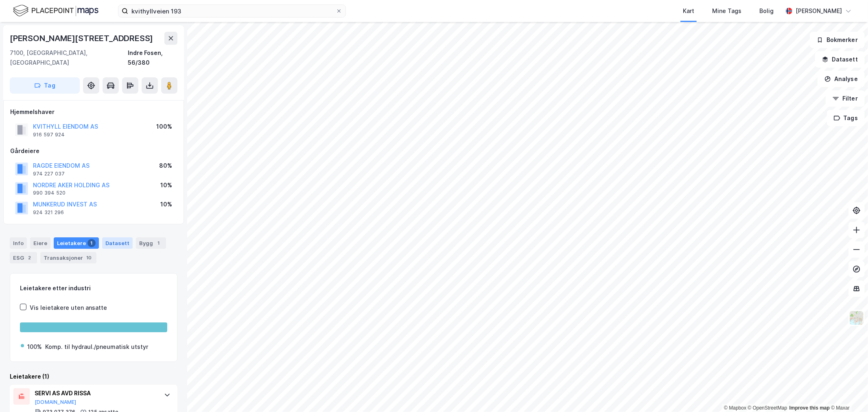  Describe the element at coordinates (727, 11) in the screenshot. I see `div: Mine Tags` at that location.